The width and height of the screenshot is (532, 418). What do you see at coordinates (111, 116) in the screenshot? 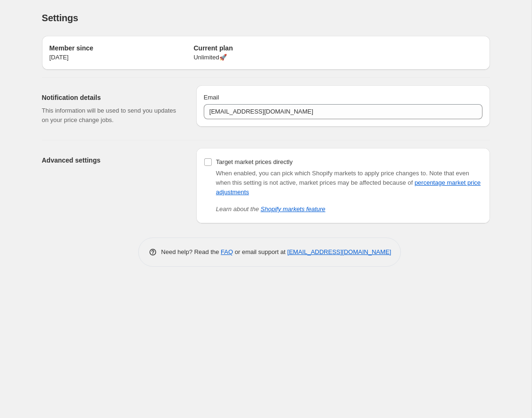
I see `p: This information will be used to send you updates on your price change jobs.` at bounding box center [111, 116].